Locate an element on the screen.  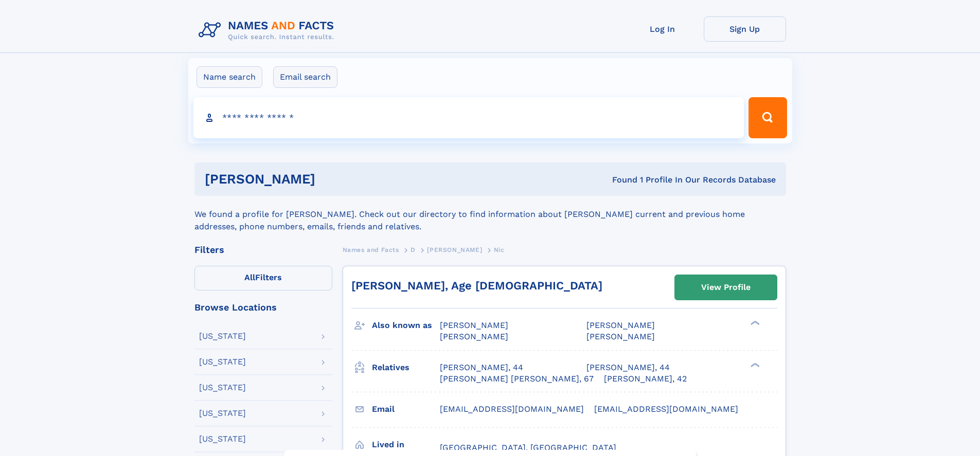
h3: Email is located at coordinates (405, 410).